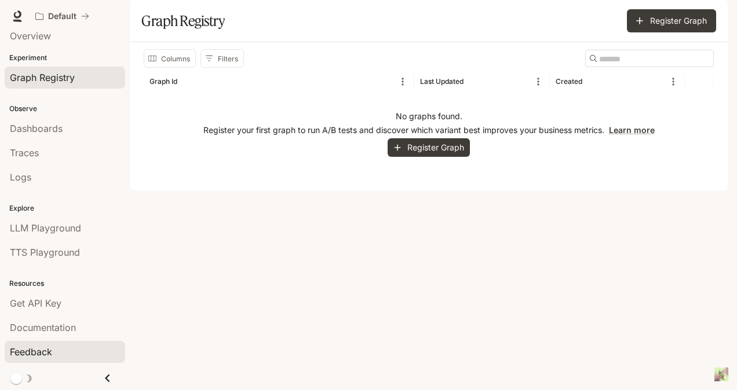  What do you see at coordinates (649, 59) in the screenshot?
I see `div: Search` at bounding box center [649, 59].